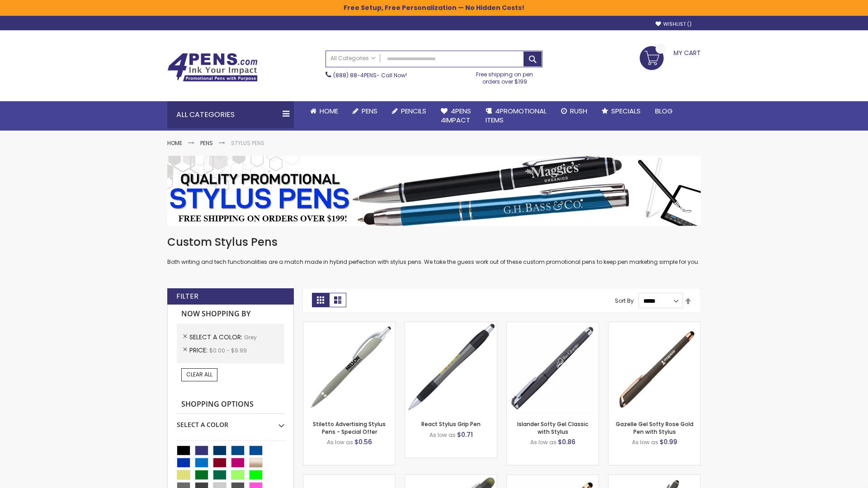  Describe the element at coordinates (668, 442) in the screenshot. I see `span: $0.99` at that location.